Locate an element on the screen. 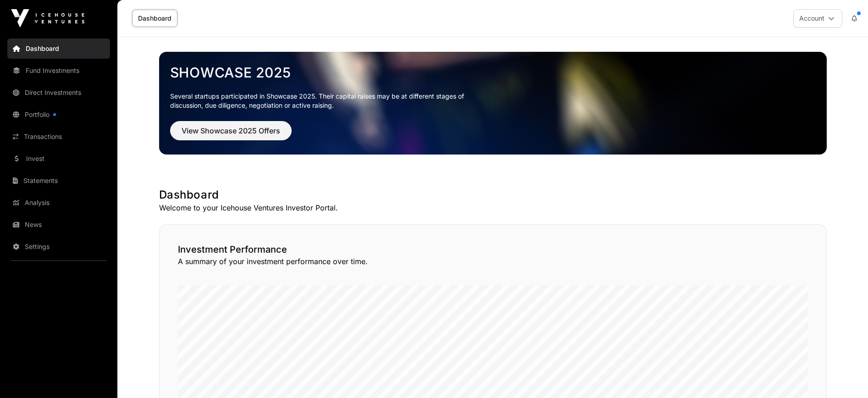 The height and width of the screenshot is (398, 868). a: Direct Investments is located at coordinates (59, 93).